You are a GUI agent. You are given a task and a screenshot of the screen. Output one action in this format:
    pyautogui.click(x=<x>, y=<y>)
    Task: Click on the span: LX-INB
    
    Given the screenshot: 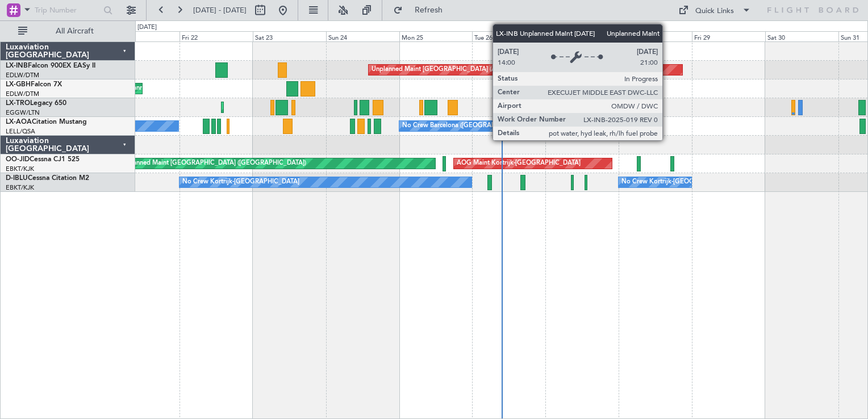 What is the action you would take?
    pyautogui.click(x=17, y=65)
    